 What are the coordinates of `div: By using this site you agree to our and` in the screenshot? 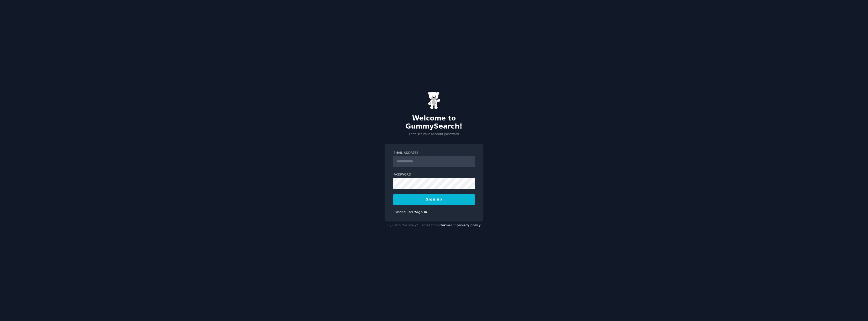 It's located at (434, 225).